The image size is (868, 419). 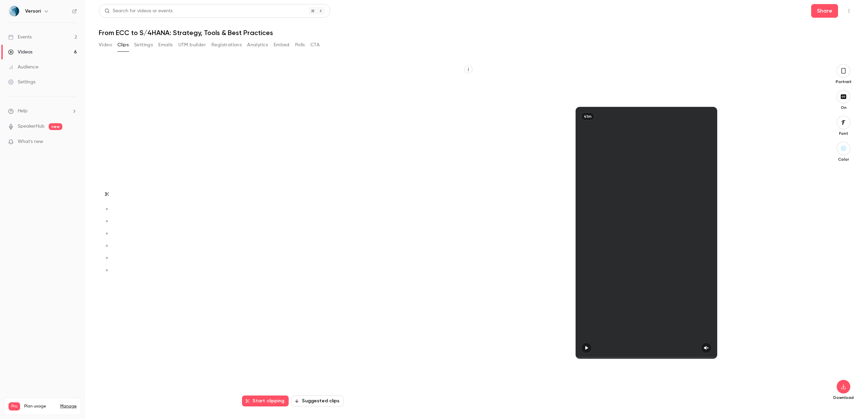 What do you see at coordinates (477, 33) in the screenshot?
I see `h1: From ECC to S/4HANA: Strategy, Tools & Best Practices` at bounding box center [477, 33].